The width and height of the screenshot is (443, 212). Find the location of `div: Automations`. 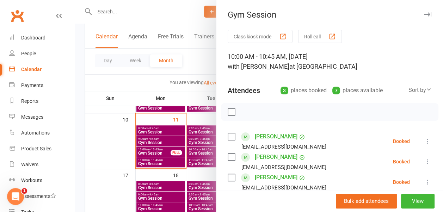

div: Automations is located at coordinates (35, 133).